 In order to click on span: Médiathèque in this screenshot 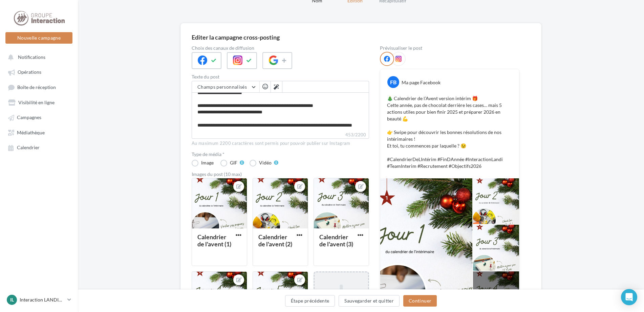, I will do `click(31, 132)`.